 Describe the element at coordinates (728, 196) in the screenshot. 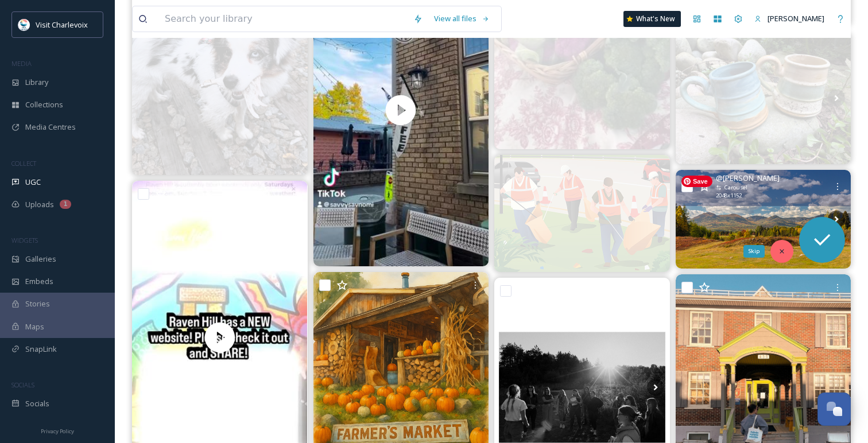

I see `span: 2048 x 1152` at that location.